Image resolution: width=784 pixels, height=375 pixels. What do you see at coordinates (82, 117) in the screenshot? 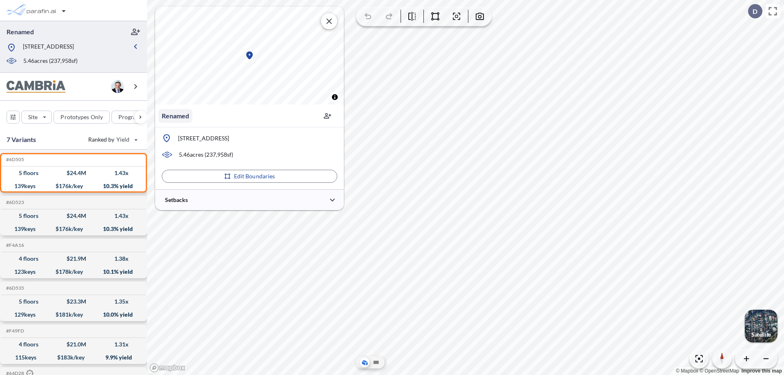
I see `button: Prototypes Only` at bounding box center [82, 117].